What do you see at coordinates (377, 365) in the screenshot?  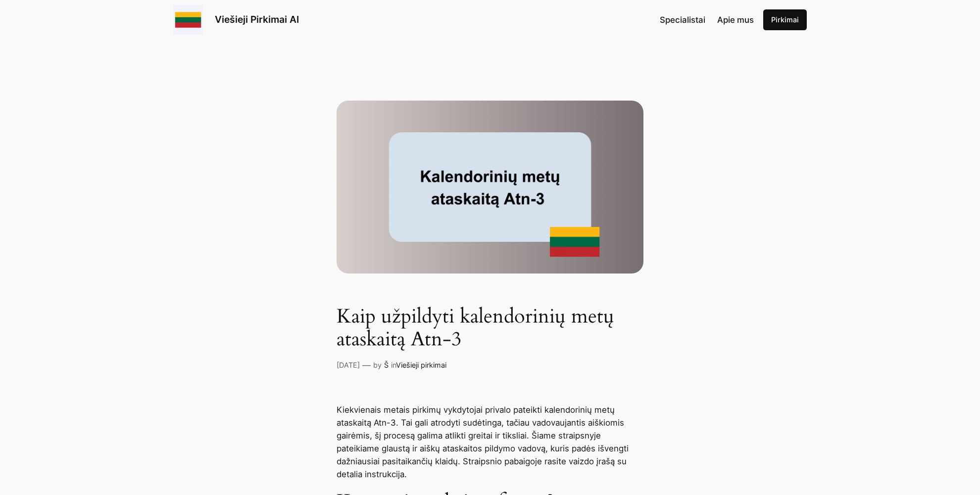 I see `p: by` at bounding box center [377, 365].